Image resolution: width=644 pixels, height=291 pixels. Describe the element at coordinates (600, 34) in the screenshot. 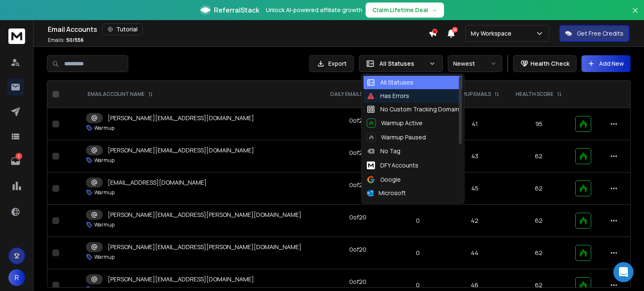

I see `p: Get Free Credits` at that location.